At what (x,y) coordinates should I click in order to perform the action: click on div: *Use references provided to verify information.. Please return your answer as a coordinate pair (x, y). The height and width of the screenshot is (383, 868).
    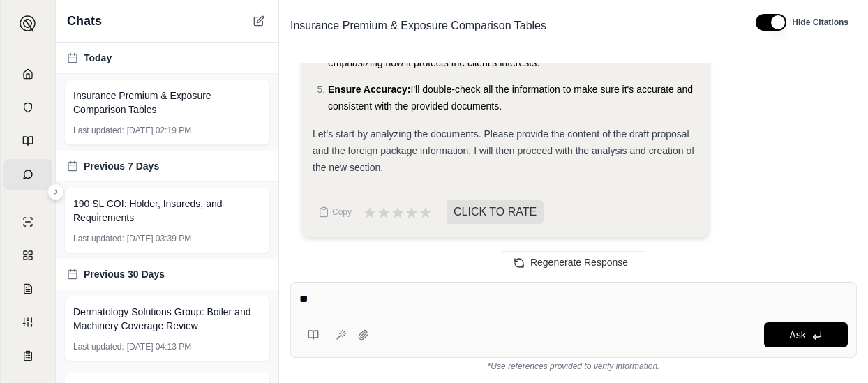
    Looking at the image, I should click on (574, 365).